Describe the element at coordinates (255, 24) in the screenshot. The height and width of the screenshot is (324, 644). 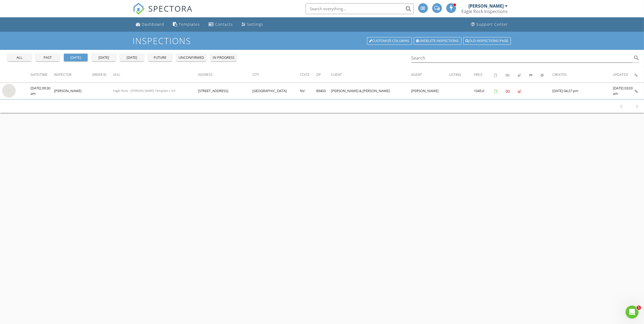
I see `div: Settings` at that location.